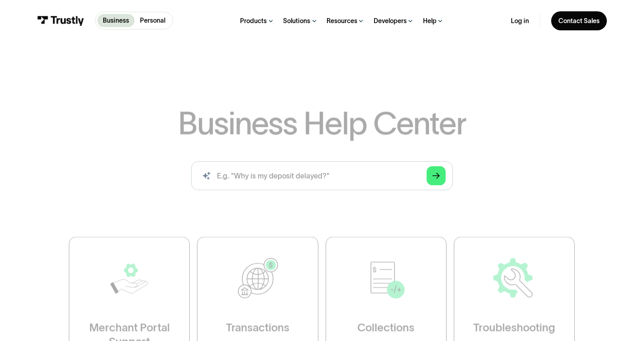 The width and height of the screenshot is (644, 341). Describe the element at coordinates (342, 21) in the screenshot. I see `div: Resources` at that location.